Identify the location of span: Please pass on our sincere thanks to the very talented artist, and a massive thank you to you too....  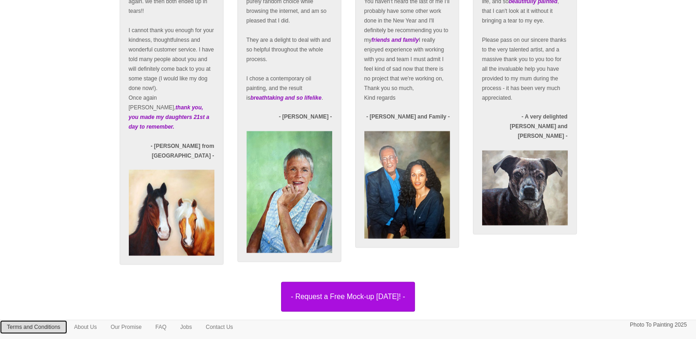
(524, 69).